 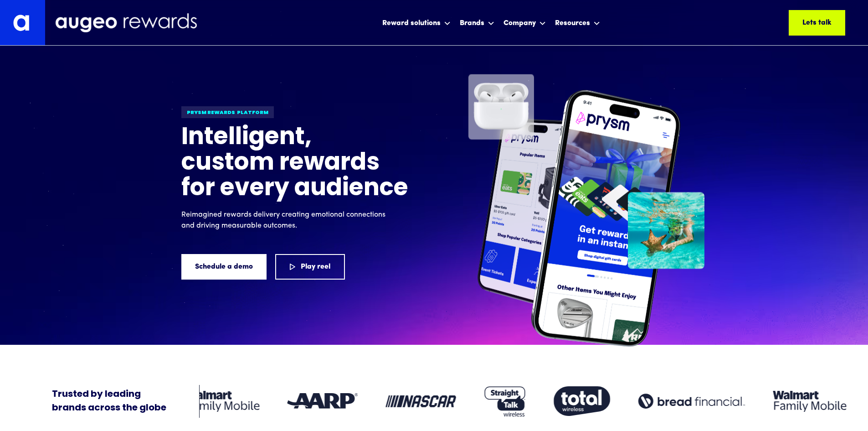 I want to click on a: Schedule a demo, so click(x=224, y=267).